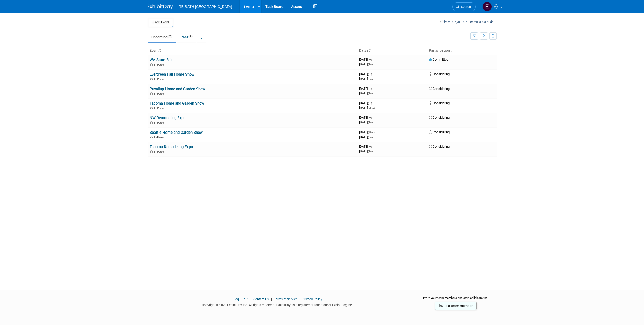 The image size is (644, 330). Describe the element at coordinates (176, 133) in the screenshot. I see `a: Seattle Home and Garden Show` at that location.